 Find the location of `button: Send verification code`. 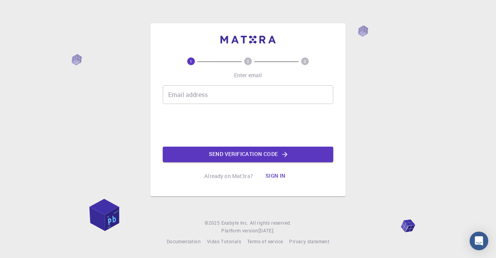

button: Send verification code is located at coordinates (248, 154).